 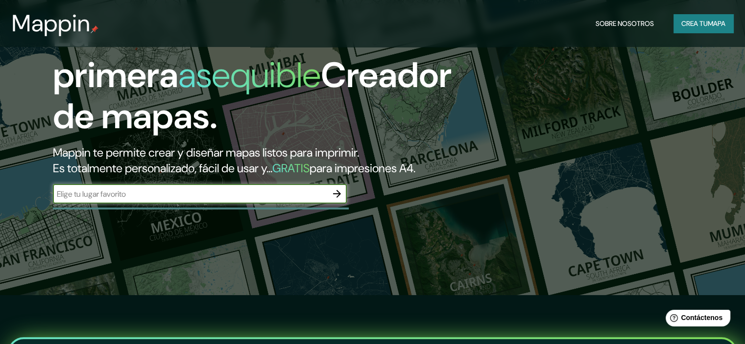 What do you see at coordinates (695, 24) in the screenshot?
I see `font: Crea tu` at bounding box center [695, 24].